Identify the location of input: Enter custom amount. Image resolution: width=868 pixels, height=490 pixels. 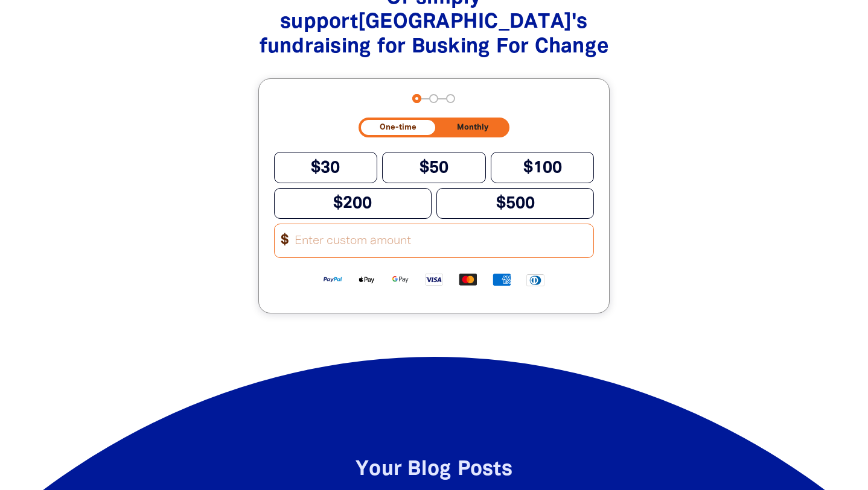
(440, 241).